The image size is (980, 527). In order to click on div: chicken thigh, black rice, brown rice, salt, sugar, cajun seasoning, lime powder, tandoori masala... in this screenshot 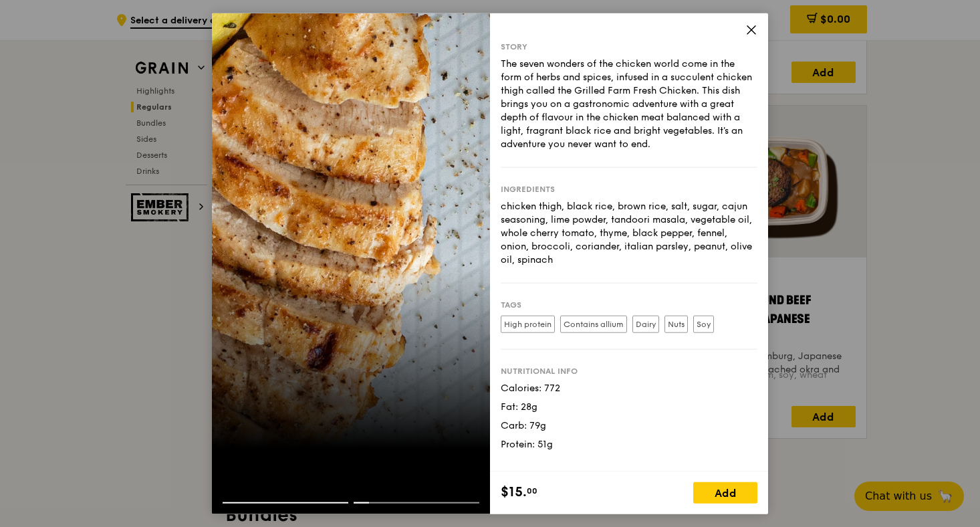, I will do `click(628, 233)`.